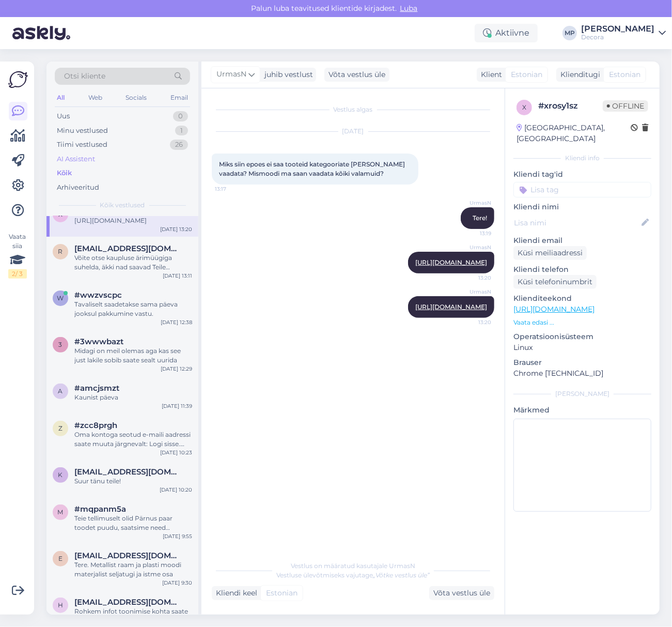 This screenshot has height=627, width=672. What do you see at coordinates (64, 173) in the screenshot?
I see `div: Kõik` at bounding box center [64, 173].